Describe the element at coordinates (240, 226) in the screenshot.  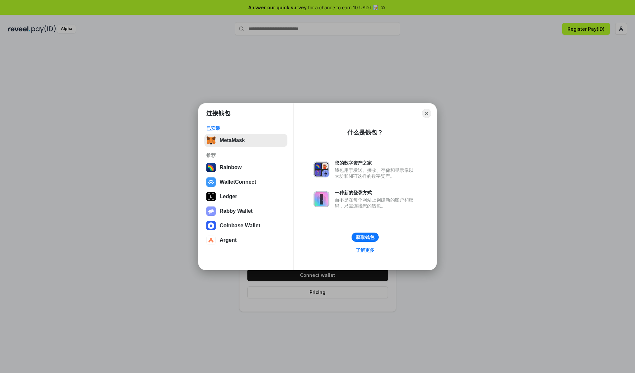
I see `div: Coinbase Wallet` at that location.